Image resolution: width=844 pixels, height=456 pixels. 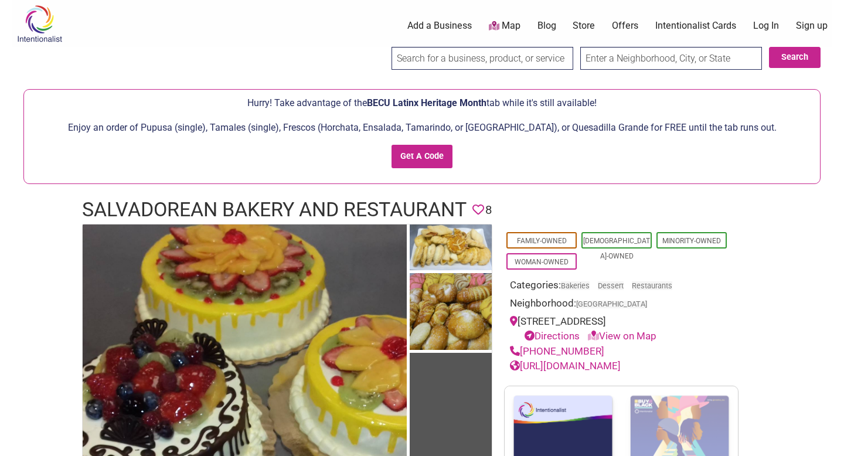 I want to click on a: Directions, so click(x=552, y=336).